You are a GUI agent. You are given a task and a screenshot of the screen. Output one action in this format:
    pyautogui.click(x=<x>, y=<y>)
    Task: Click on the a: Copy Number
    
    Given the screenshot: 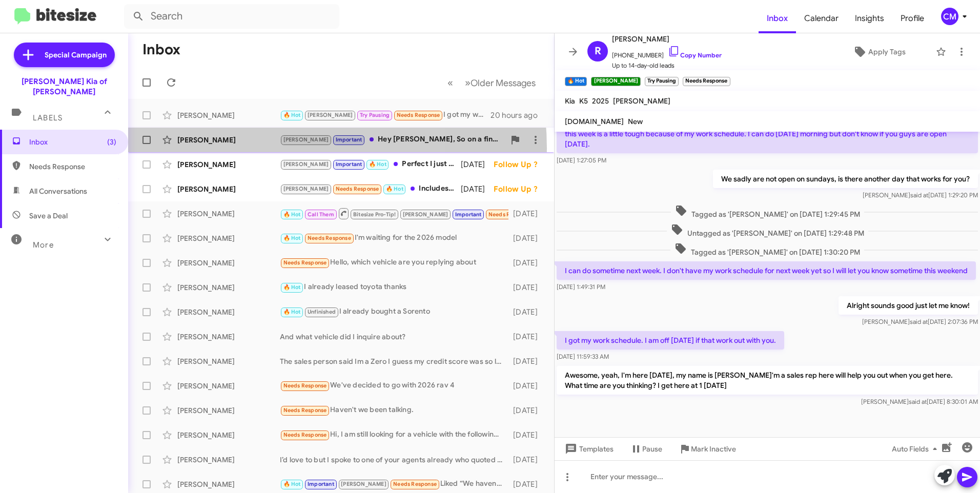 What is the action you would take?
    pyautogui.click(x=695, y=55)
    